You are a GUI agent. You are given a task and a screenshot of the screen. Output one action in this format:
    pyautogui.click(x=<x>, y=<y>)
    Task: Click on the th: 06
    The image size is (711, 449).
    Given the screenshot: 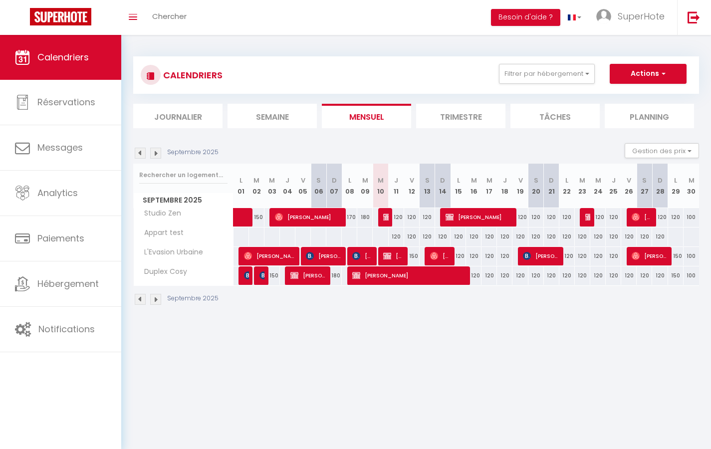 What is the action you would take?
    pyautogui.click(x=318, y=186)
    